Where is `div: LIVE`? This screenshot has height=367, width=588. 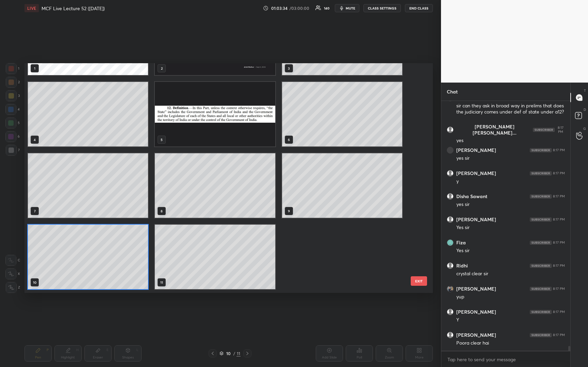
div: LIVE is located at coordinates (31, 8).